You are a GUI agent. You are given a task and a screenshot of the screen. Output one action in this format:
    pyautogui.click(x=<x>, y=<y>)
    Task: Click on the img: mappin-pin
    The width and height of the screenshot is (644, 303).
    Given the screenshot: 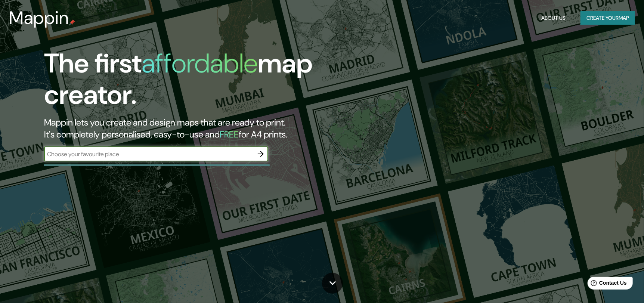 What is the action you would take?
    pyautogui.click(x=72, y=23)
    